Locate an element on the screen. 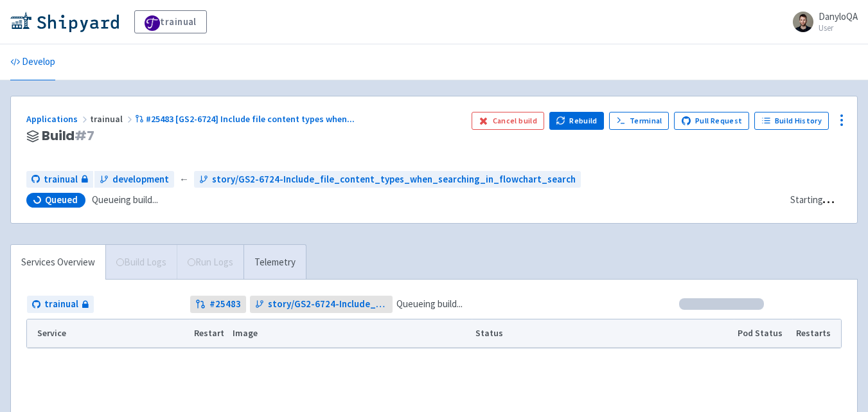  span: Build is located at coordinates (68, 135).